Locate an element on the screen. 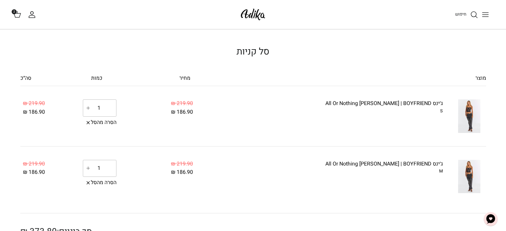 The height and width of the screenshot is (231, 506). div: מוצר is located at coordinates (338, 80).